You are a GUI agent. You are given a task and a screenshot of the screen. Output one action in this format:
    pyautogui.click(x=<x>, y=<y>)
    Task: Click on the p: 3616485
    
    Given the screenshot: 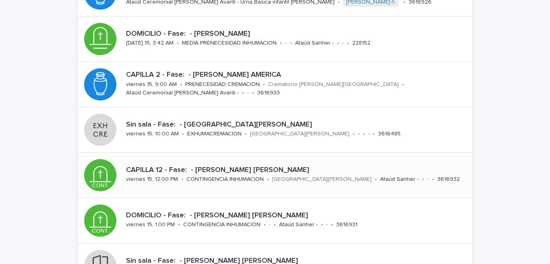 What is the action you would take?
    pyautogui.click(x=389, y=134)
    